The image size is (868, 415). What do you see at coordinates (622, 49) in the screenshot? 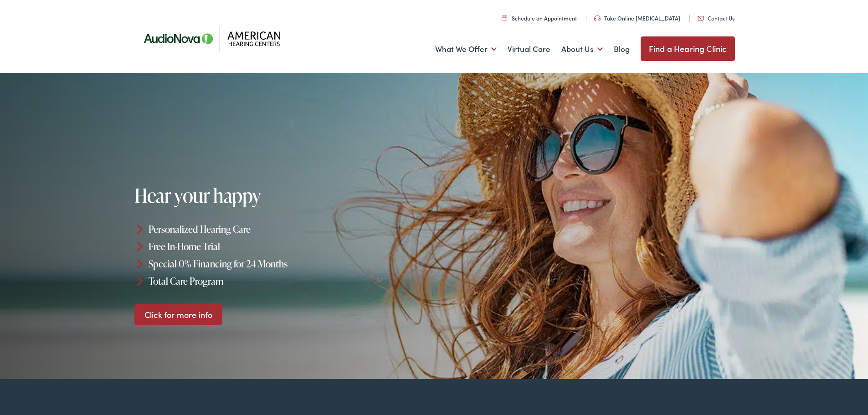
I see `a: Blog` at bounding box center [622, 49].